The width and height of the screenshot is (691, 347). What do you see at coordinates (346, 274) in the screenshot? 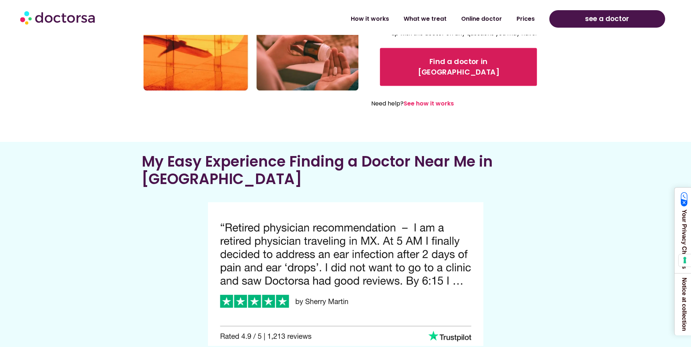
I see `img: 5-star Trustpilot Review: Find a Doctor Near Me in Dr Near Me` at bounding box center [346, 274].